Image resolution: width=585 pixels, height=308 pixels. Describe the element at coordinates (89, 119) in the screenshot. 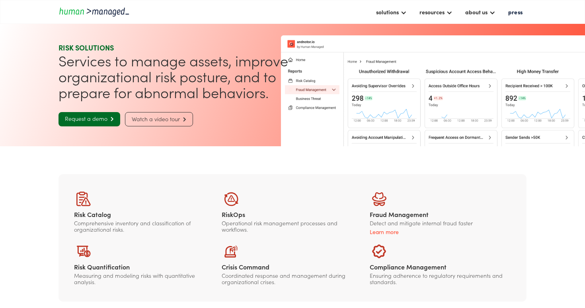

I see `a: Request a demo` at that location.